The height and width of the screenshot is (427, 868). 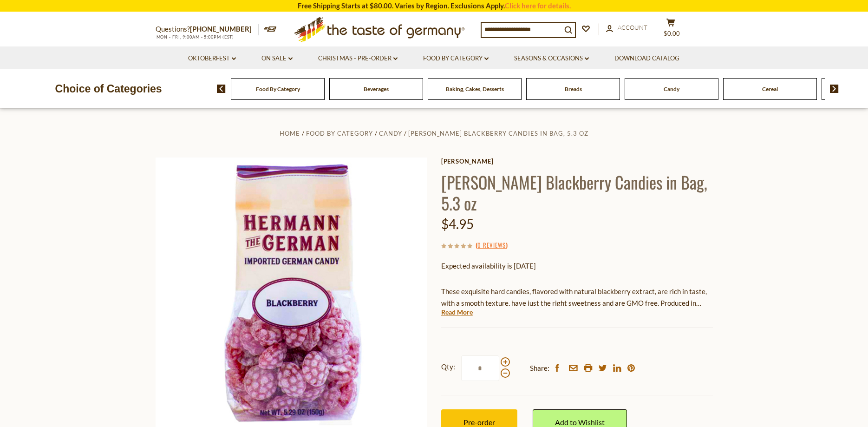 I want to click on input: Qty:, so click(x=480, y=368).